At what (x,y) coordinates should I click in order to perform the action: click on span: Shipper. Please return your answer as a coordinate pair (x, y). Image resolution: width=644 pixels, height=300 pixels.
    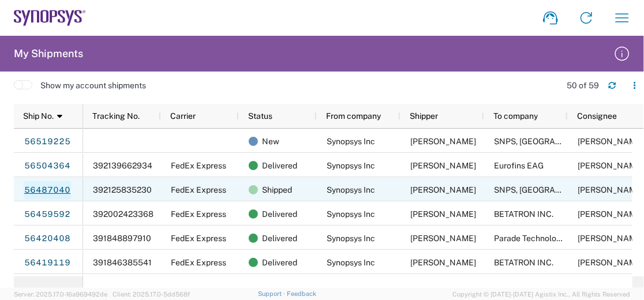
    Looking at the image, I should click on (424, 116).